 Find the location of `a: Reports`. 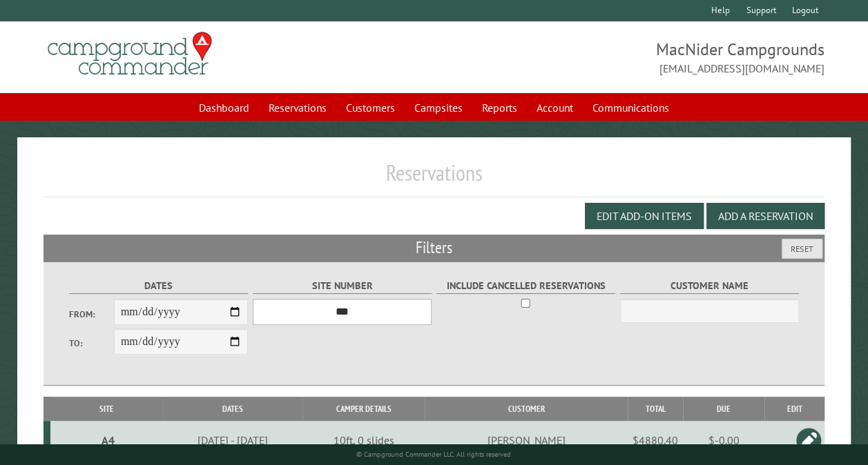

a: Reports is located at coordinates (499, 108).